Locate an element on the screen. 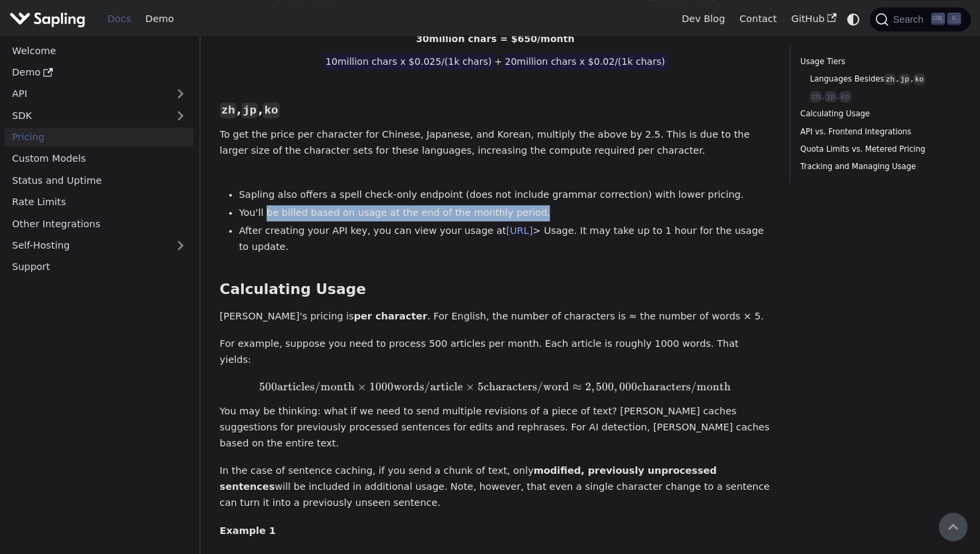  a: Welcome is located at coordinates (99, 50).